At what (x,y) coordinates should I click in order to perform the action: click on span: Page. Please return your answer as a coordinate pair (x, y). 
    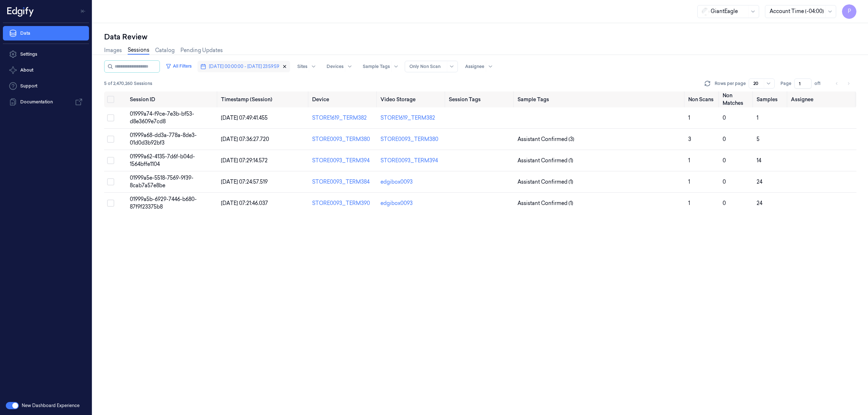
    Looking at the image, I should click on (786, 83).